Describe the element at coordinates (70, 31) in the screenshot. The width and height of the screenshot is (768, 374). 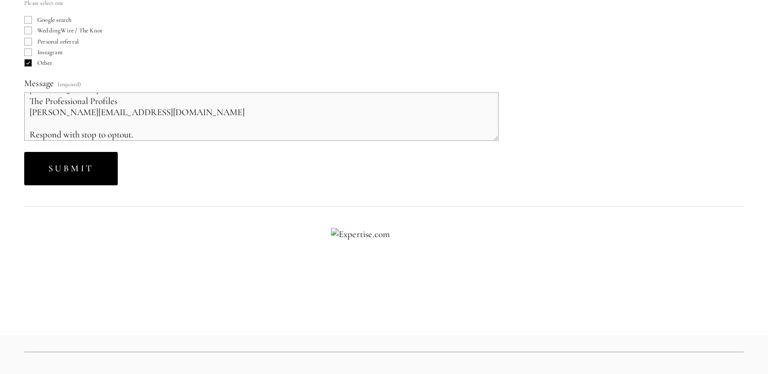
I see `span: WeddingWire / The Knot` at that location.